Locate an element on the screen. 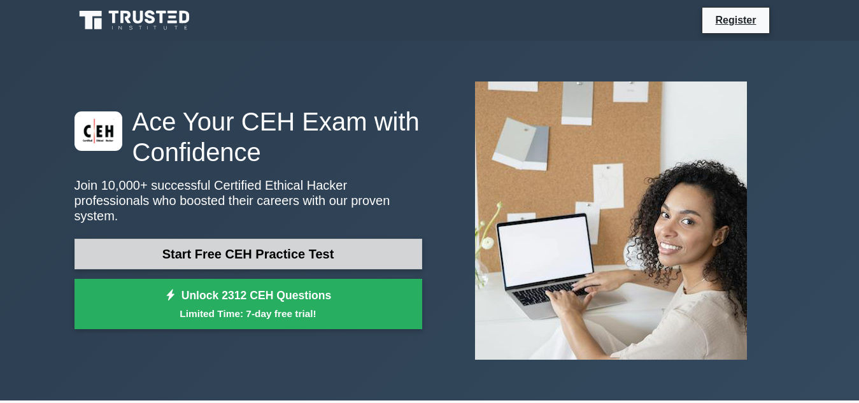 Image resolution: width=859 pixels, height=403 pixels. a: Register is located at coordinates (736, 20).